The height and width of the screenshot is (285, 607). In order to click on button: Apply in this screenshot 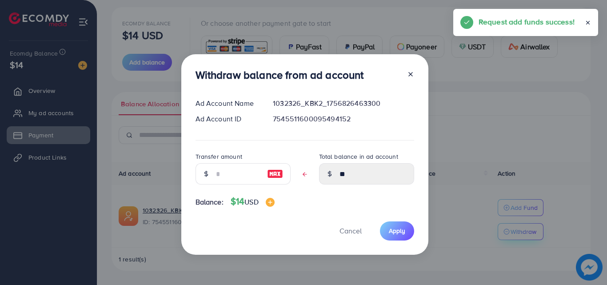, I will do `click(397, 231)`.